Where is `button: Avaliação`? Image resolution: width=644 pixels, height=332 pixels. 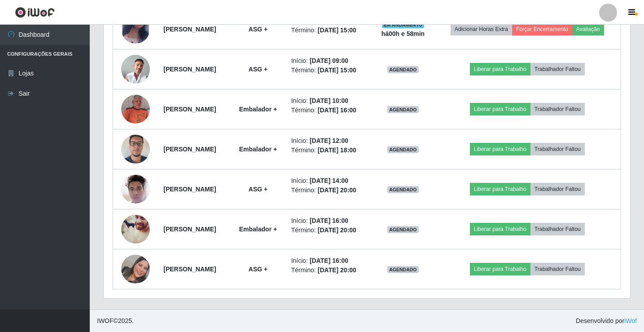 button: Avaliação is located at coordinates (588, 29).